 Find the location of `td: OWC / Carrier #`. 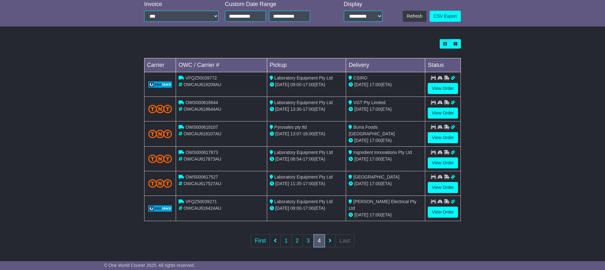

td: OWC / Carrier # is located at coordinates (221, 65).